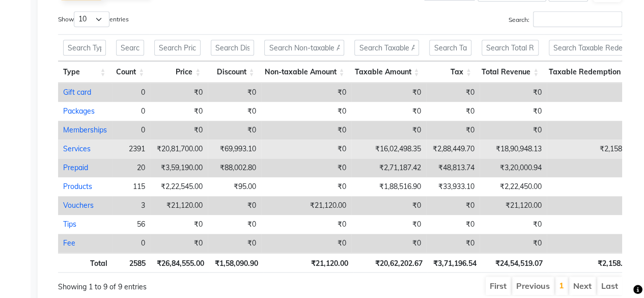  Describe the element at coordinates (513, 149) in the screenshot. I see `td: ₹18,90,948.13` at that location.